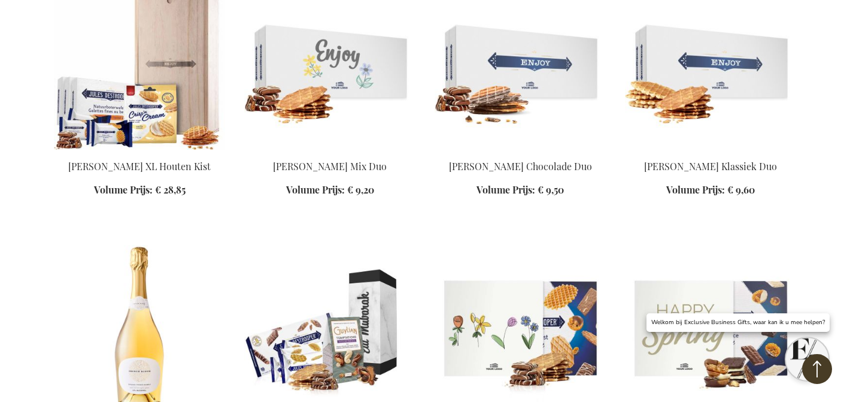  What do you see at coordinates (711, 150) in the screenshot?
I see `a: Jules Destrooper Classic Duo` at bounding box center [711, 150].